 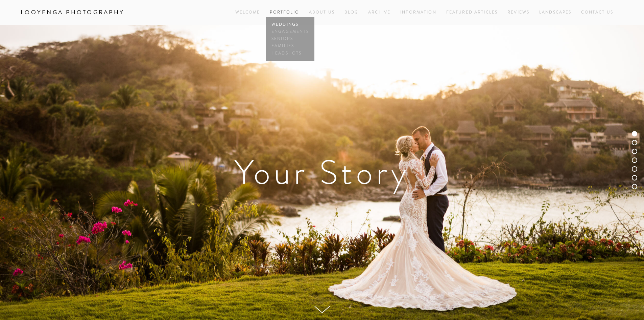 What do you see at coordinates (248, 12) in the screenshot?
I see `a: Welcome` at bounding box center [248, 12].